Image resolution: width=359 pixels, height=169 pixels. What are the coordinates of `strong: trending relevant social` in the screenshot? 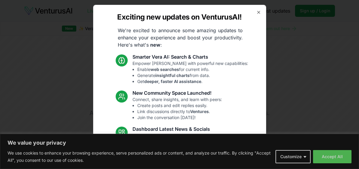 It's located at (169, 153).